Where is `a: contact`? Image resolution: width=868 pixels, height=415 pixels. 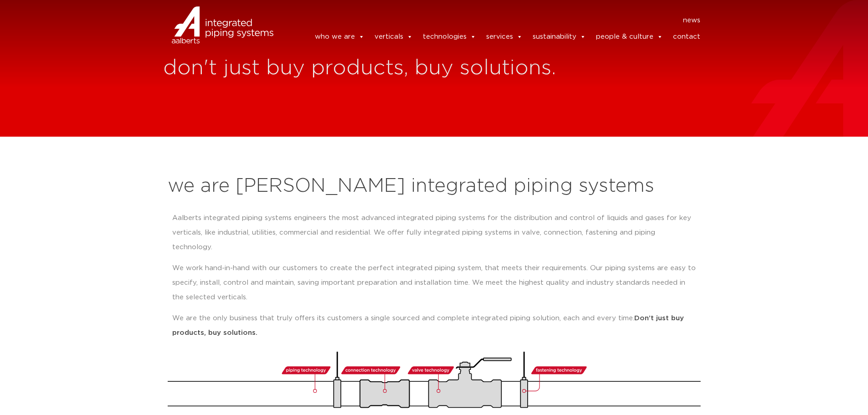 a: contact is located at coordinates (687, 37).